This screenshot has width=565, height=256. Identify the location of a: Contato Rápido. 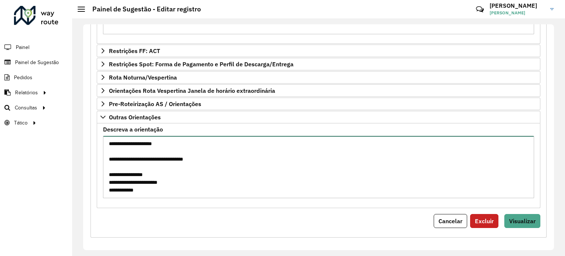
(480, 9).